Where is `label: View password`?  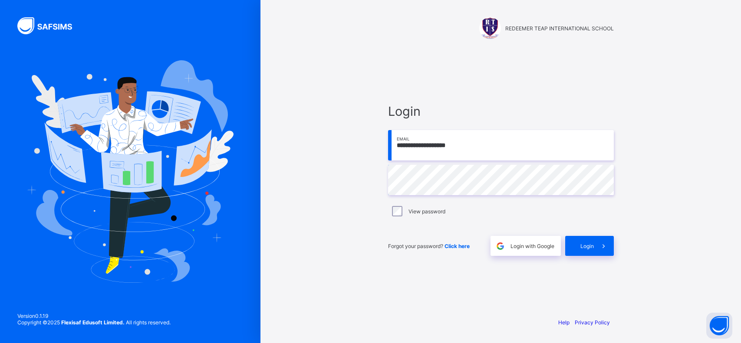
label: View password is located at coordinates (427, 211).